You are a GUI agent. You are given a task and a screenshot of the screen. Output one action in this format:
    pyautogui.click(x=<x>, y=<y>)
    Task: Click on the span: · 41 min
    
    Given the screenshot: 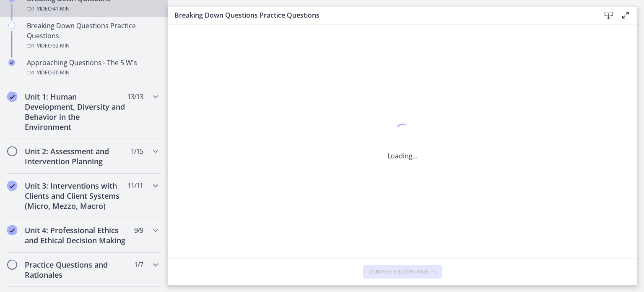 What is the action you would take?
    pyautogui.click(x=60, y=9)
    